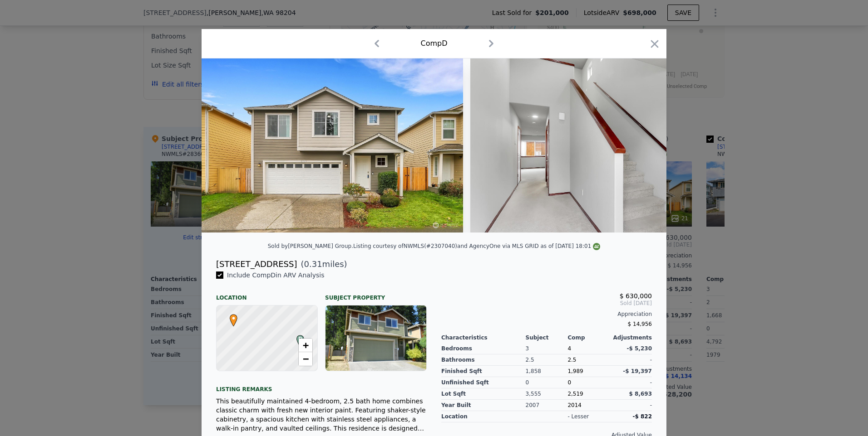  Describe the element at coordinates (484, 360) in the screenshot. I see `div: Bathrooms` at that location.